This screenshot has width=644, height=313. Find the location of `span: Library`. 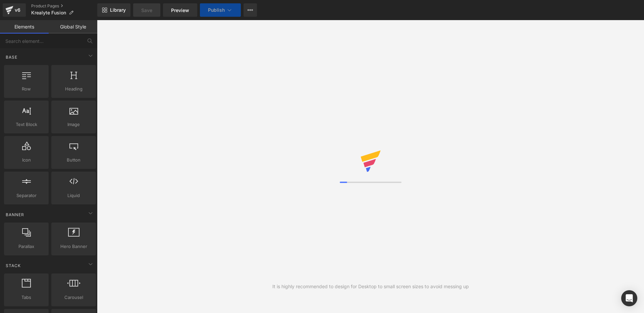

span: Library is located at coordinates (118, 10).